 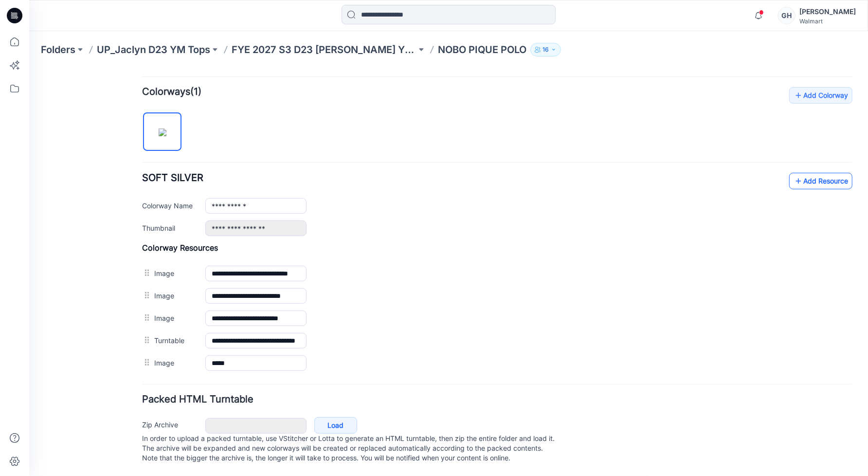 What do you see at coordinates (137, 23) in the screenshot?
I see `strong: Colorways` at bounding box center [137, 23].